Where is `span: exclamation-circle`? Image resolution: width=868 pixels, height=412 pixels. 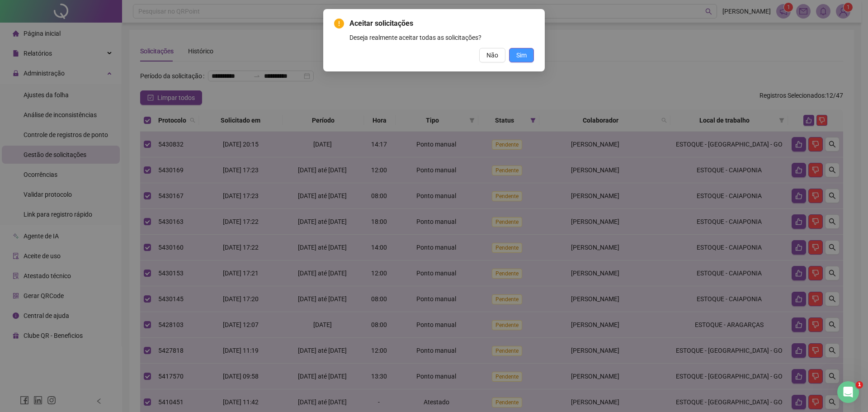
span: exclamation-circle is located at coordinates (339, 23).